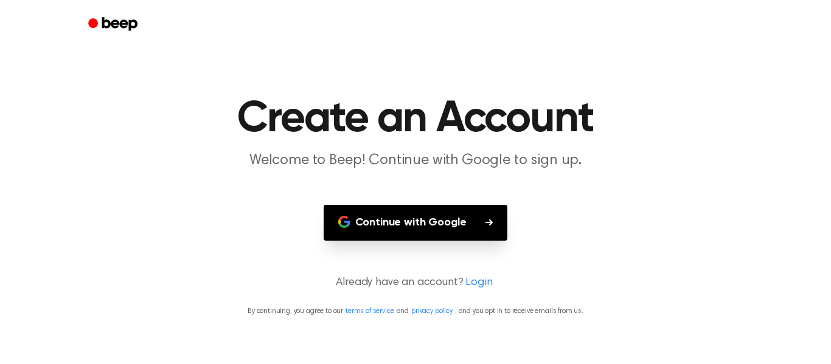 Image resolution: width=831 pixels, height=364 pixels. I want to click on p: Already have an account?, so click(415, 283).